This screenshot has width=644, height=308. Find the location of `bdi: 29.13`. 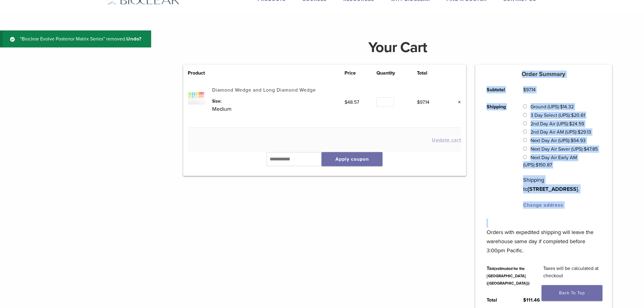

bdi: 29.13 is located at coordinates (585, 132).